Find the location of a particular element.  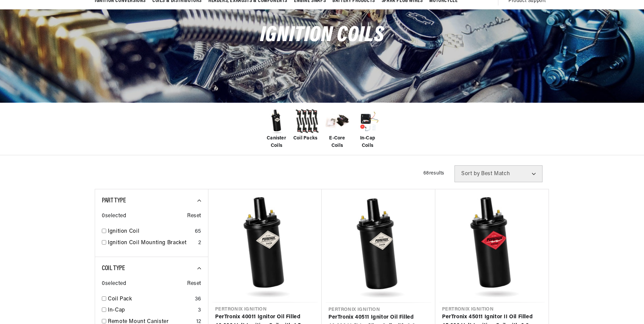

div: 2 is located at coordinates (200, 243).